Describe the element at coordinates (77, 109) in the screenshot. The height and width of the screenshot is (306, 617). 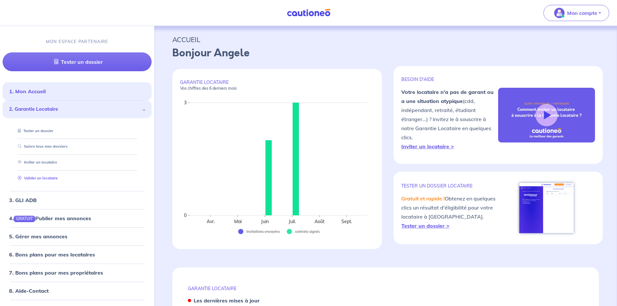
I see `div: 2. Garantie Locataire` at that location.